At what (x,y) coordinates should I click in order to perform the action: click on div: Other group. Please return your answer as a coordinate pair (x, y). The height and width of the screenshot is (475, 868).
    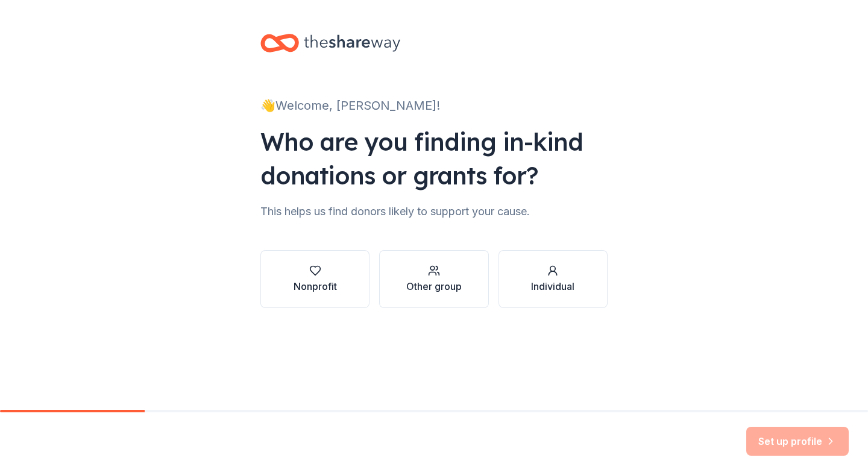
    Looking at the image, I should click on (434, 286).